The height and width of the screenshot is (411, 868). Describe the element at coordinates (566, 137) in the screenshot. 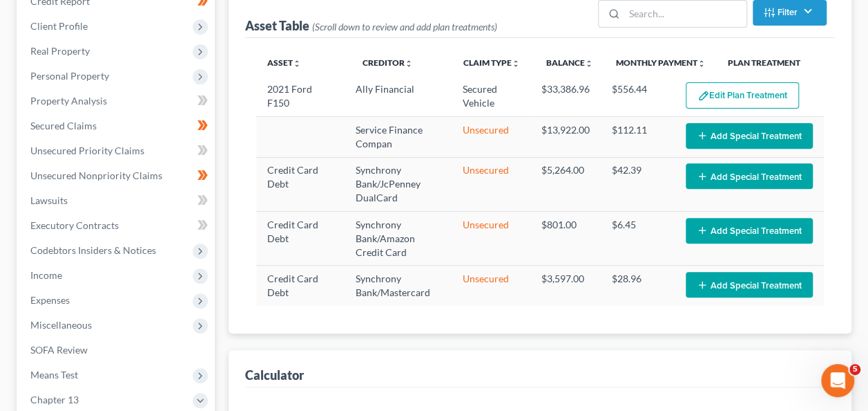

I see `td: $13,922.00` at that location.